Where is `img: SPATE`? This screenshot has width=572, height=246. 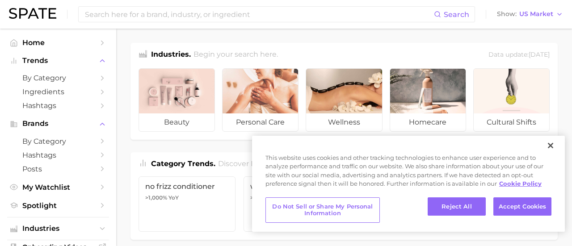 img: SPATE is located at coordinates (33, 13).